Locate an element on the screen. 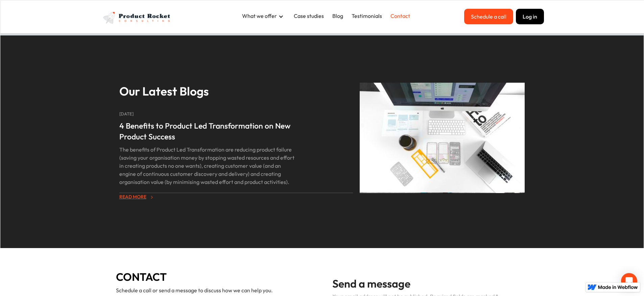 The image size is (644, 296). a: READ MORE is located at coordinates (135, 197).